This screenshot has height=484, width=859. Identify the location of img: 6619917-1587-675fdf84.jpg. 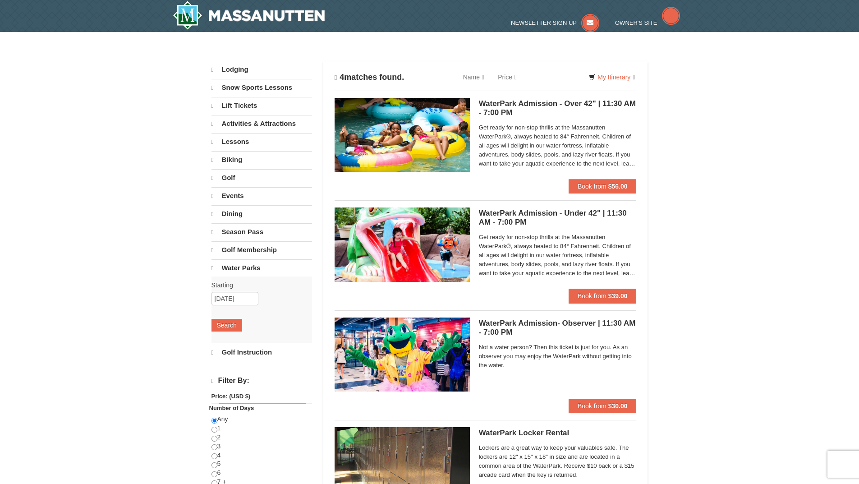
(402, 354).